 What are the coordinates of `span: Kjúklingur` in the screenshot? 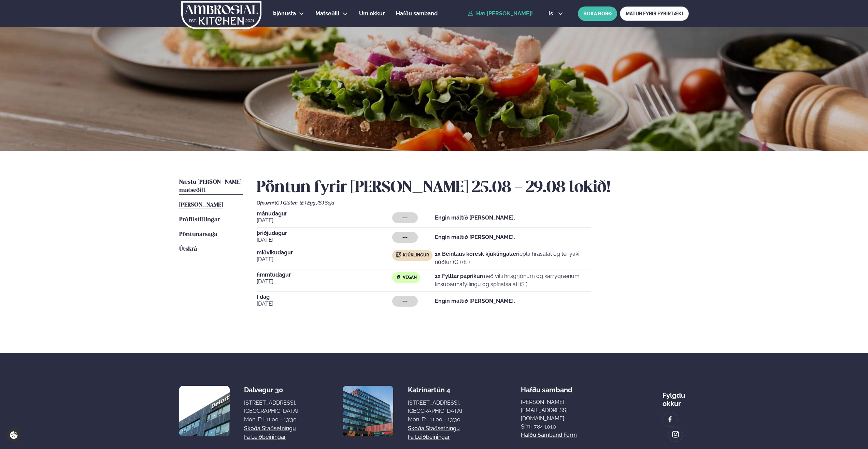 It's located at (416, 255).